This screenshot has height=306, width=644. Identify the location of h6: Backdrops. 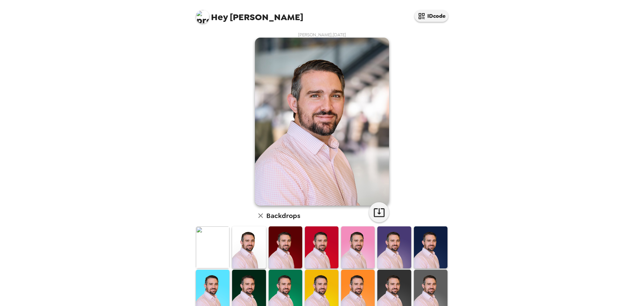
(283, 216).